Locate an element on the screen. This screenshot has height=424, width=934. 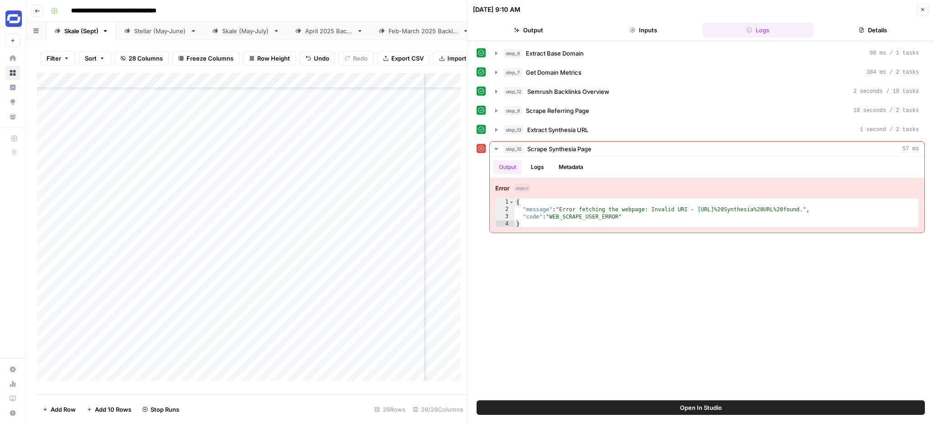
a: Settings is located at coordinates (13, 370).